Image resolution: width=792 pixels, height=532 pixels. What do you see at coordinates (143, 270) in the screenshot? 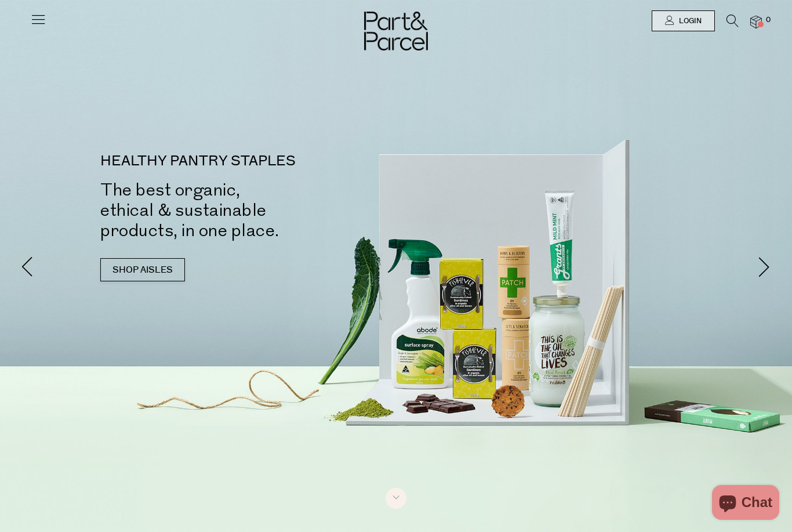
I see `a: SHOP AISLES` at bounding box center [143, 270].